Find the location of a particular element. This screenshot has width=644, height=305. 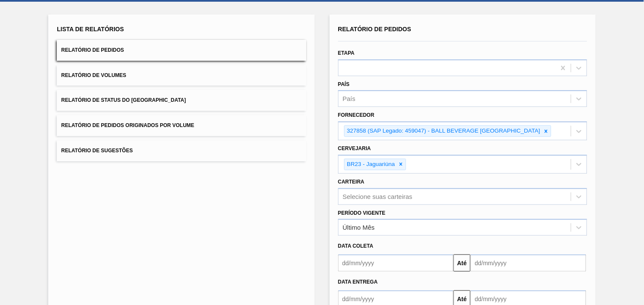

div: Último Mês is located at coordinates (359, 227).